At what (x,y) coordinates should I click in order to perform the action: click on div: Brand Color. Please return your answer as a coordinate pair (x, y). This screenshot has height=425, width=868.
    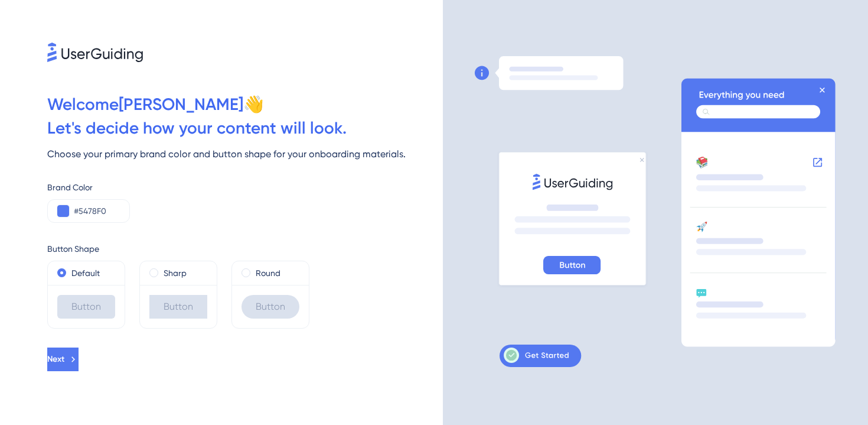
    Looking at the image, I should click on (245, 187).